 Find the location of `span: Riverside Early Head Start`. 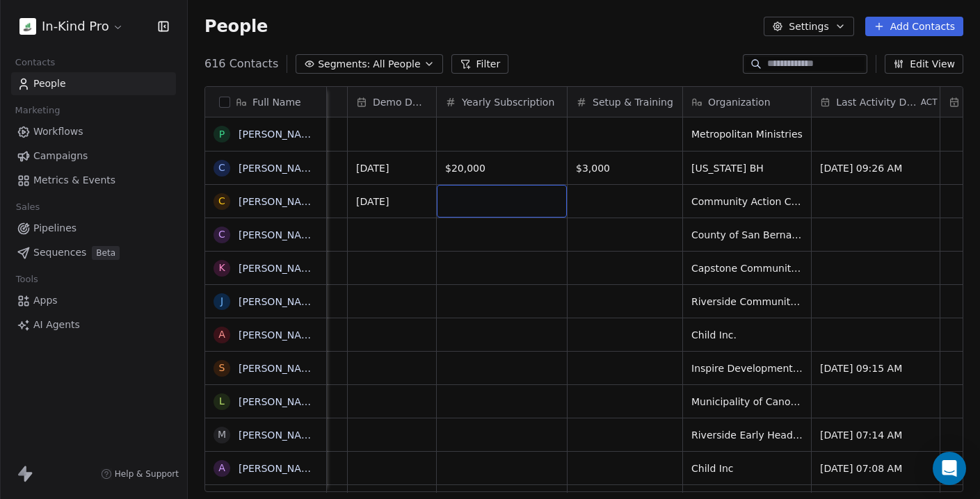

span: Riverside Early Head Start is located at coordinates (747, 435).